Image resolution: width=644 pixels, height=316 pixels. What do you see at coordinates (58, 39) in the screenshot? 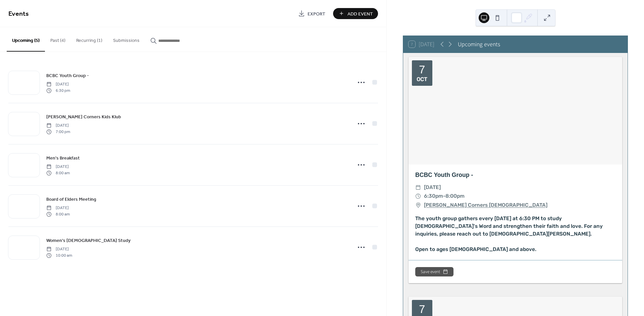
I see `button: Past (4)` at bounding box center [58, 39].